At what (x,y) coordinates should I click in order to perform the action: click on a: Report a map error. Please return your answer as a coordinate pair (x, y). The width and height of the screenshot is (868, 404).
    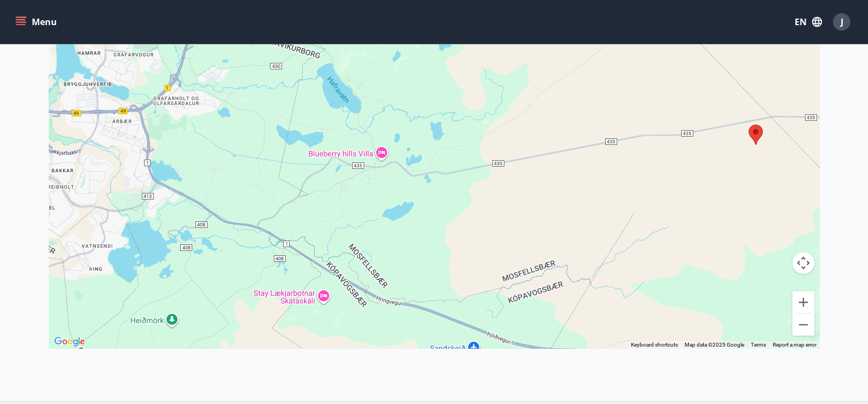
    Looking at the image, I should click on (794, 345).